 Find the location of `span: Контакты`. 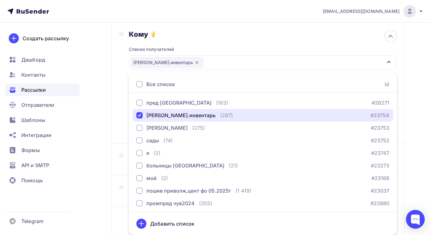

span: Контакты is located at coordinates (33, 75).